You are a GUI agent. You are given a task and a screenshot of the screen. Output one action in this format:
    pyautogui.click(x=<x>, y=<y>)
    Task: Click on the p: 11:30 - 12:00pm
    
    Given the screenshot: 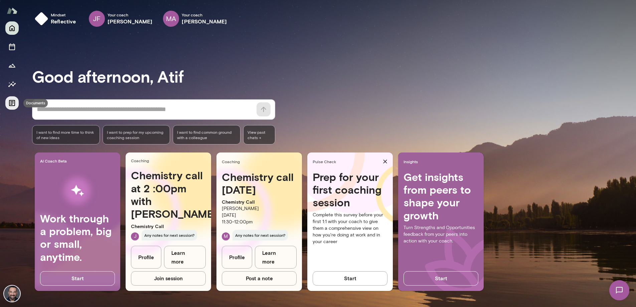 What is the action you would take?
    pyautogui.click(x=259, y=222)
    